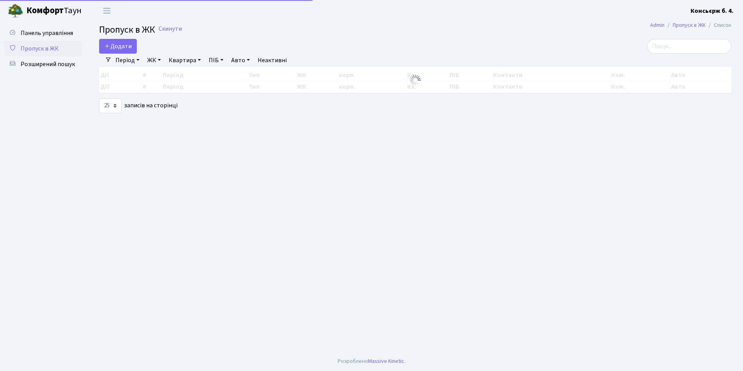 The width and height of the screenshot is (743, 371). I want to click on span: Панель управління, so click(47, 33).